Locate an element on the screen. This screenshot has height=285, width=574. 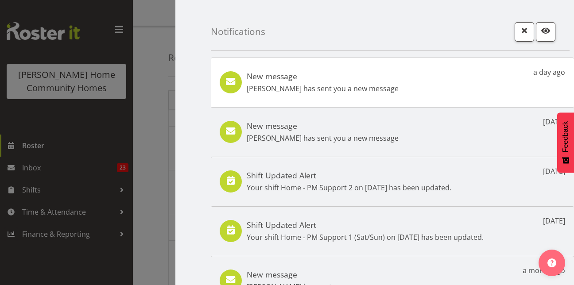
p: a month ago is located at coordinates (544, 271).